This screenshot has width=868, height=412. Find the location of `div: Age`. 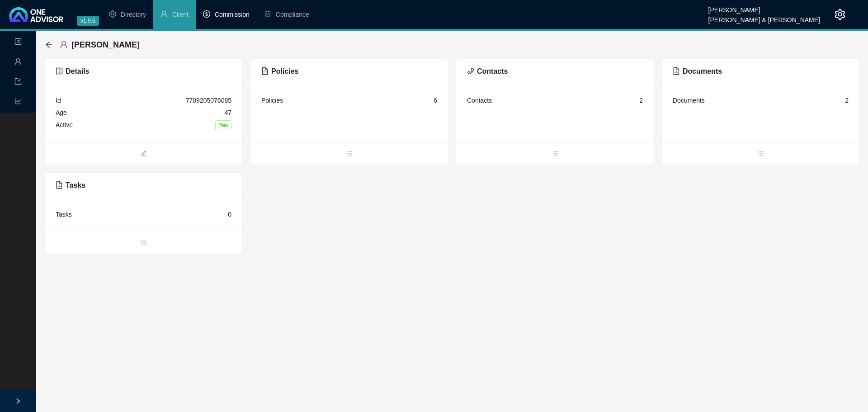

div: Age is located at coordinates (61, 113).